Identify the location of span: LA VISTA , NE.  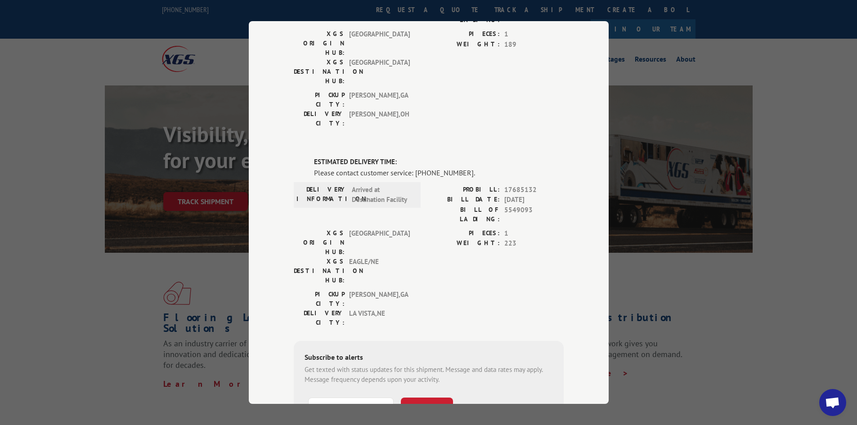
(379, 318).